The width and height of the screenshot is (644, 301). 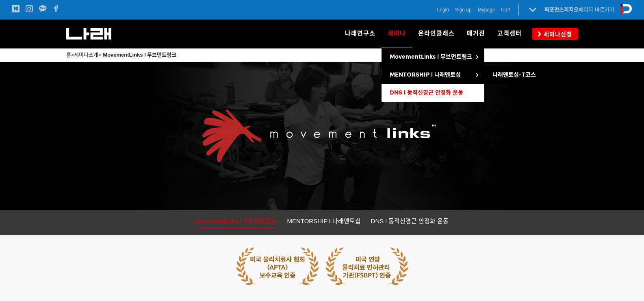 I want to click on a: 세미나, so click(x=396, y=33).